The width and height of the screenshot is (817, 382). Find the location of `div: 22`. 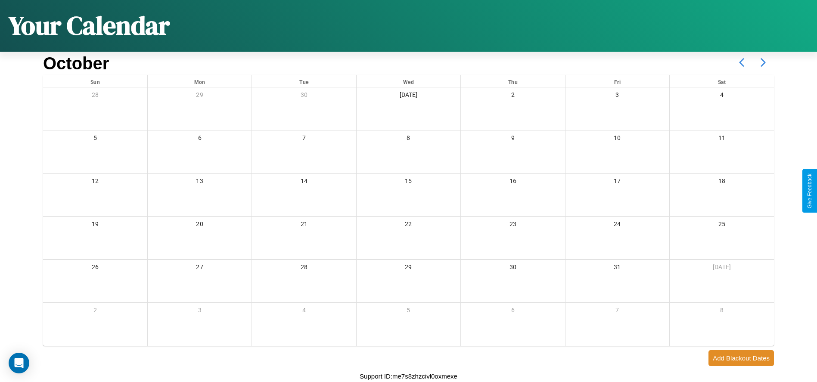

div: 22 is located at coordinates (408, 225).